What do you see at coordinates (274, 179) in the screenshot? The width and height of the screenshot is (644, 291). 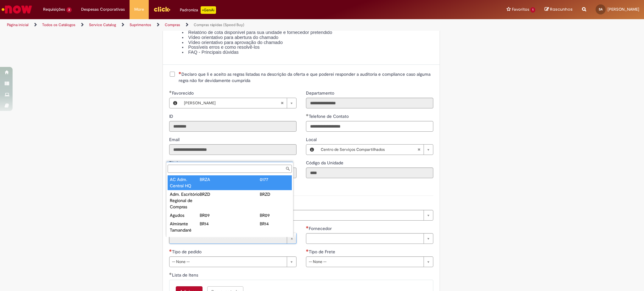 I see `div: 0177` at bounding box center [274, 179].